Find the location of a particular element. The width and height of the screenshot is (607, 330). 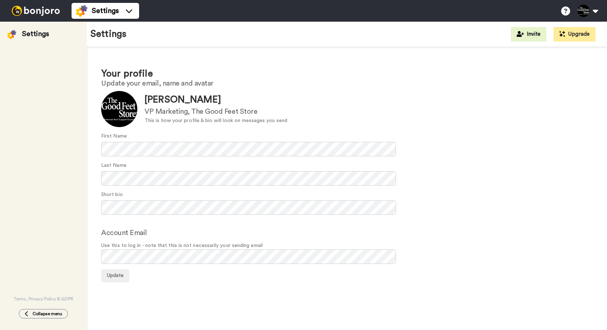

span: Use this to log in - note that this is not necessarily your sending email is located at coordinates (347, 246).